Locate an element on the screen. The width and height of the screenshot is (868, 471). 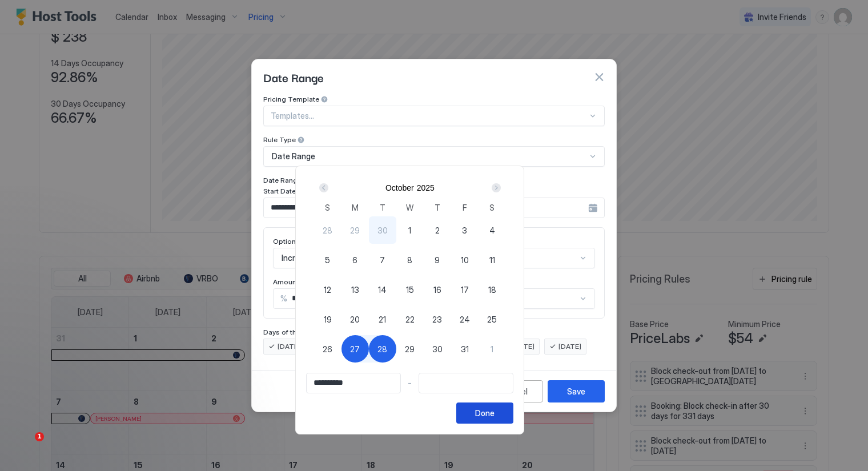
div: October is located at coordinates (399, 188).